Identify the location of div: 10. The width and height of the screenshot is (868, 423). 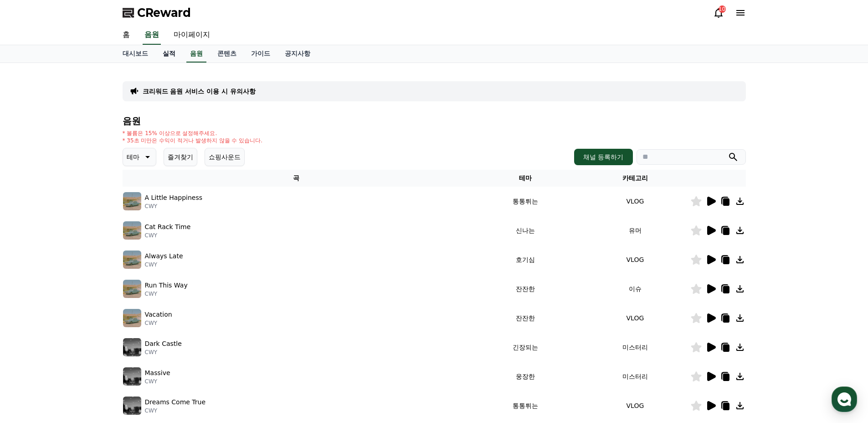
(722, 9).